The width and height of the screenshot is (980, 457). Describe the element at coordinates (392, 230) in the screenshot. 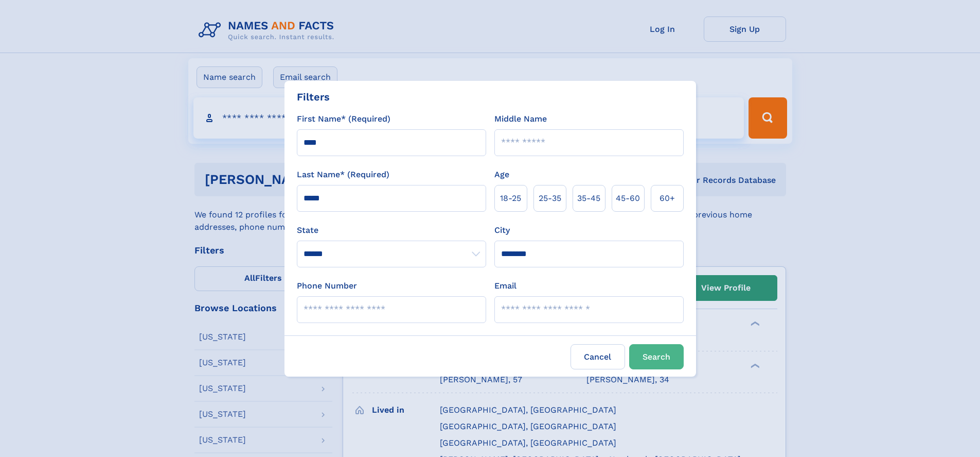

I see `label: State` at that location.